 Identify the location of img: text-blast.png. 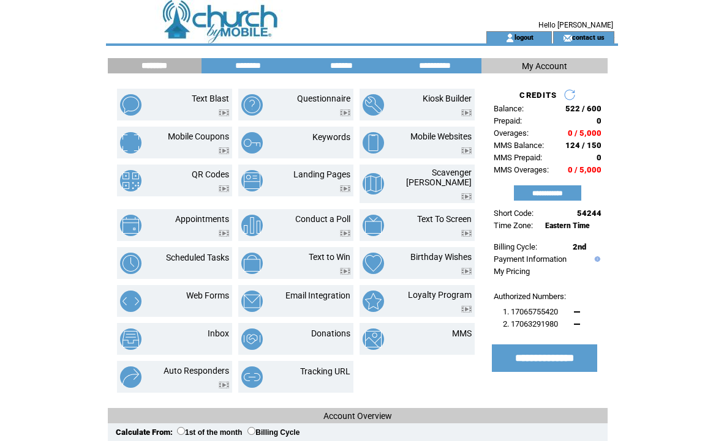
(130, 105).